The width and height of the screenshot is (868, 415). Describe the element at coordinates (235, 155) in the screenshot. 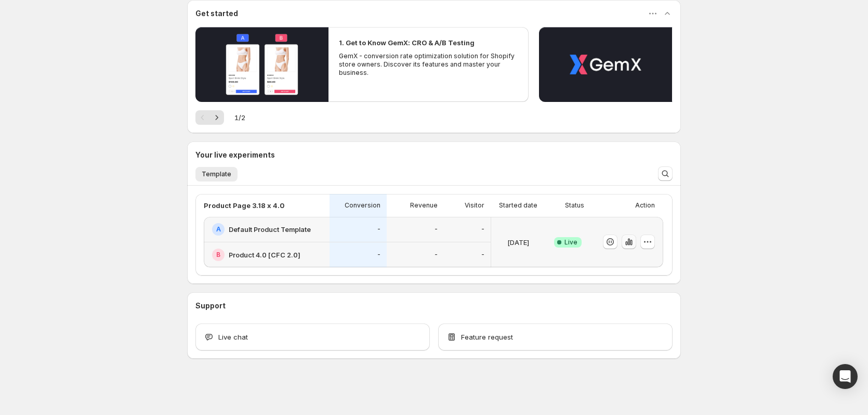

I see `h3: Your live experiments` at that location.